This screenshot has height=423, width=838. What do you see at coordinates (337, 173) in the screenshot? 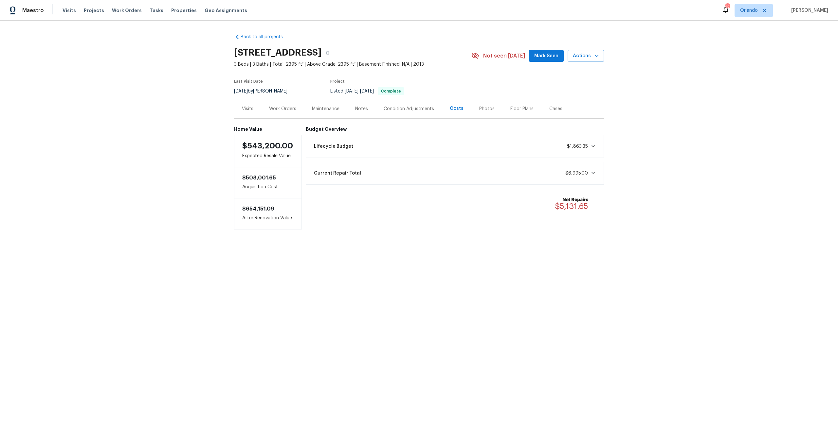
I see `span: Current Repair Total` at bounding box center [337, 173].